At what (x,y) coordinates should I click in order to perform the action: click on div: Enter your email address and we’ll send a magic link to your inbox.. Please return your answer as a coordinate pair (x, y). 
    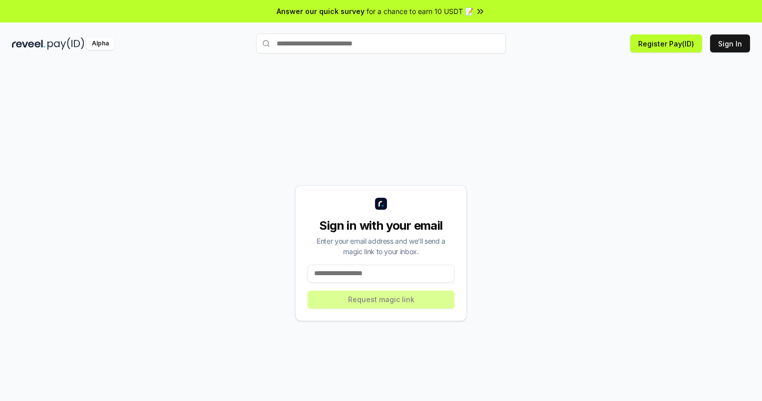
    Looking at the image, I should click on (381, 246).